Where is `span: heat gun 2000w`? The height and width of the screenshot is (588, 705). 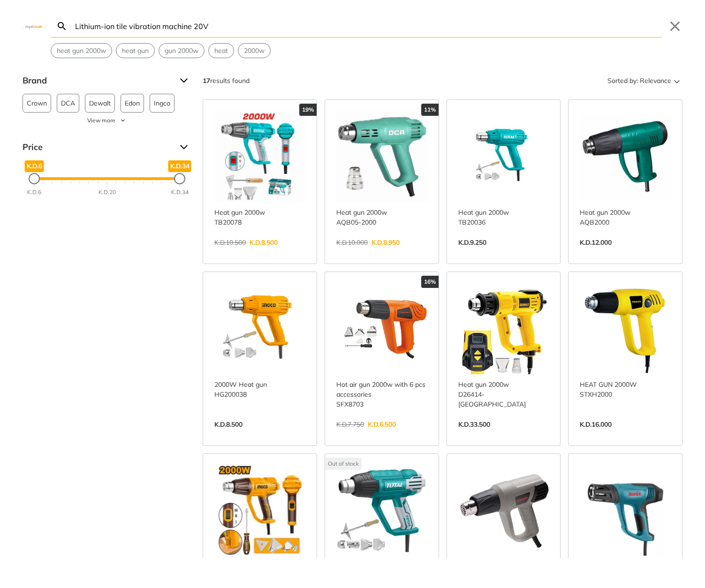
span: heat gun 2000w is located at coordinates (81, 51).